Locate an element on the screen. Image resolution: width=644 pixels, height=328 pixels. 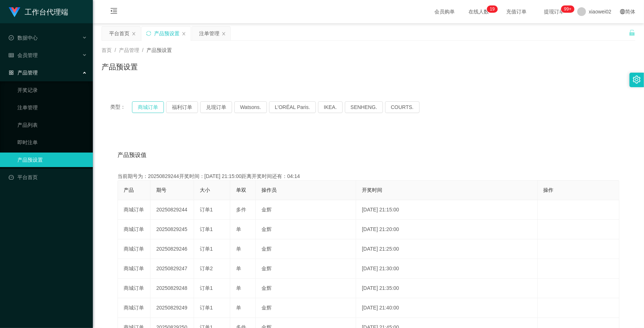
button: 兑现订单 is located at coordinates (216, 107).